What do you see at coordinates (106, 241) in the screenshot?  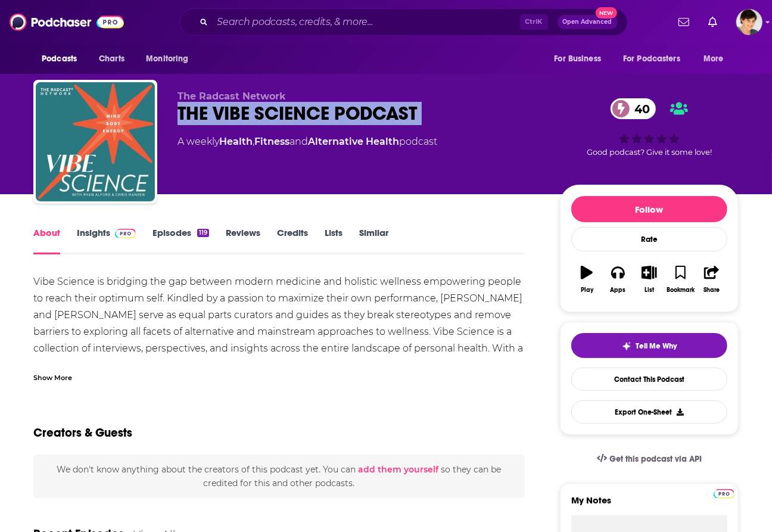 I see `a: InsightsPodchaser Pro` at bounding box center [106, 241].